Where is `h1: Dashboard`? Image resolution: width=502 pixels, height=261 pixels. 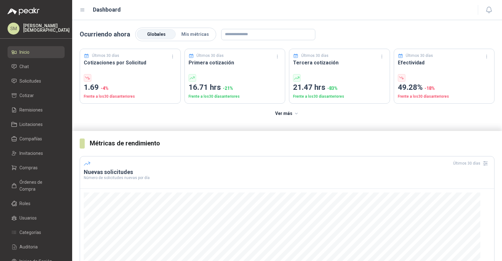 h1: Dashboard is located at coordinates (107, 10).